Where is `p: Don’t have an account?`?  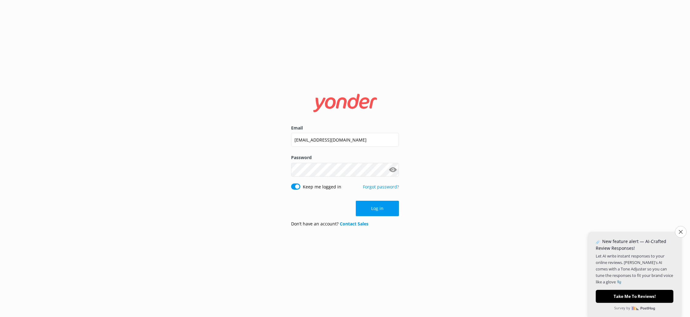
p: Don’t have an account? is located at coordinates (330, 224).